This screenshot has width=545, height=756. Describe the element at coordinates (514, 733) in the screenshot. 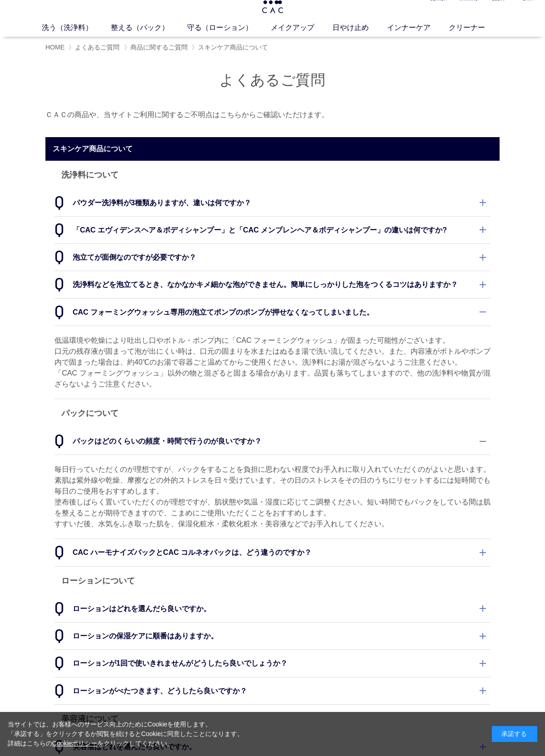

I see `div: 承諾する` at that location.